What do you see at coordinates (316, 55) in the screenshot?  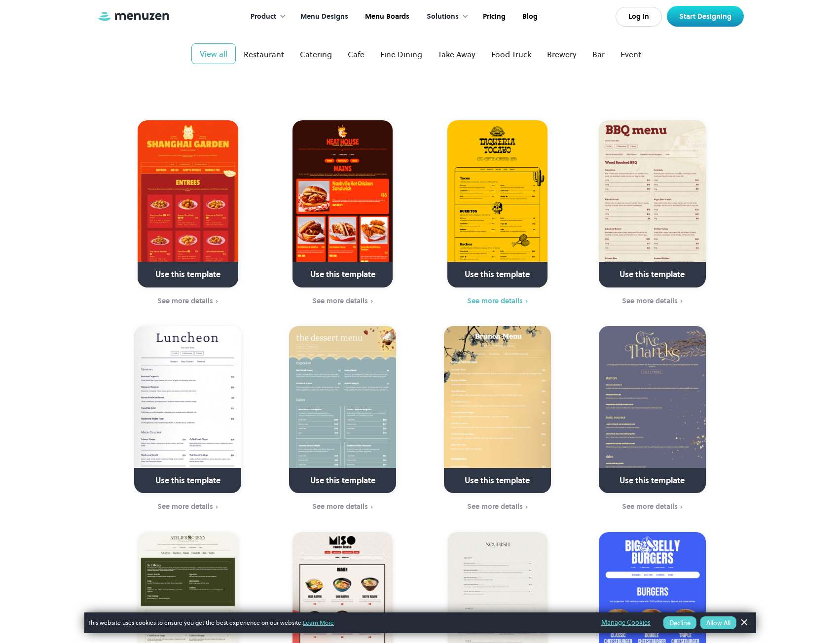 I see `div: Catering` at bounding box center [316, 55].